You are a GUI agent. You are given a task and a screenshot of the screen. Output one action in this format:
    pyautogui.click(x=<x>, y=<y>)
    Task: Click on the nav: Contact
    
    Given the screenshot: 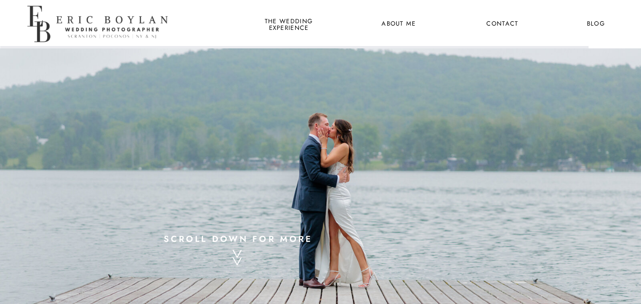 What is the action you would take?
    pyautogui.click(x=502, y=24)
    